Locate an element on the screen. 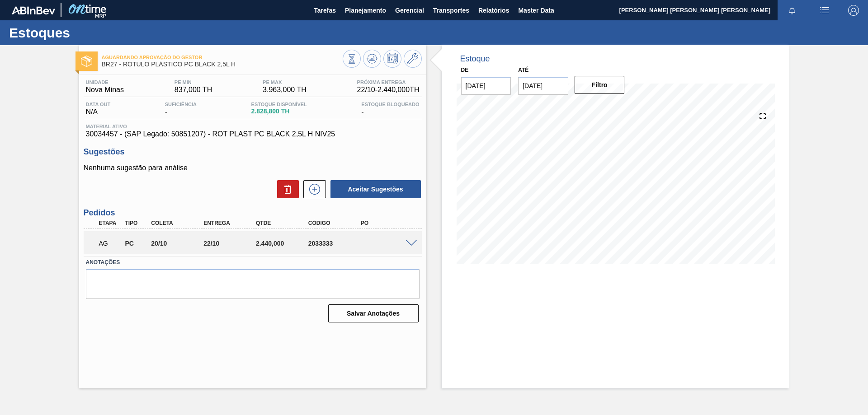 The height and width of the screenshot is (415, 868). button: Salvar Anotações is located at coordinates (374, 313).